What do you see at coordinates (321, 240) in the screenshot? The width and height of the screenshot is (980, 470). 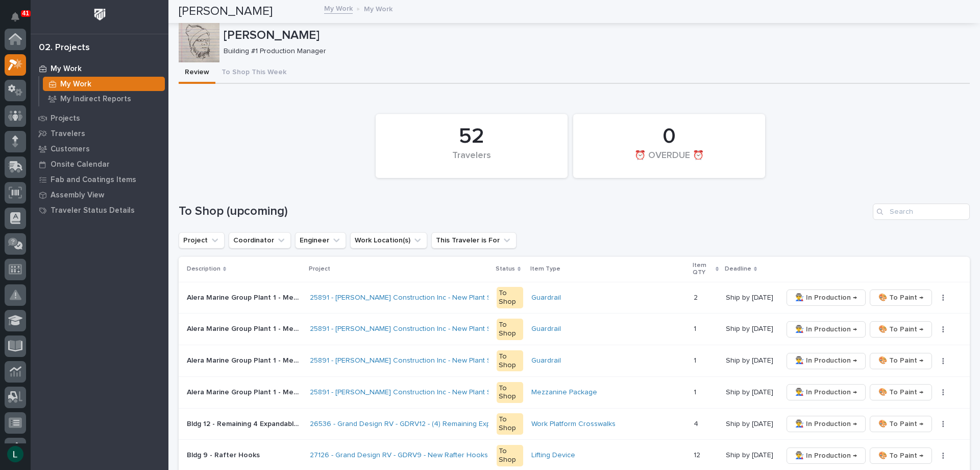 I see `button: Engineer` at bounding box center [321, 240].